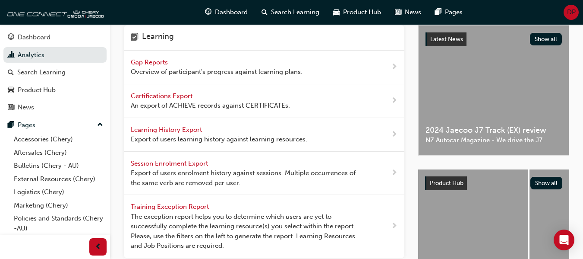  I want to click on a: Product HubShow all, so click(494, 183).